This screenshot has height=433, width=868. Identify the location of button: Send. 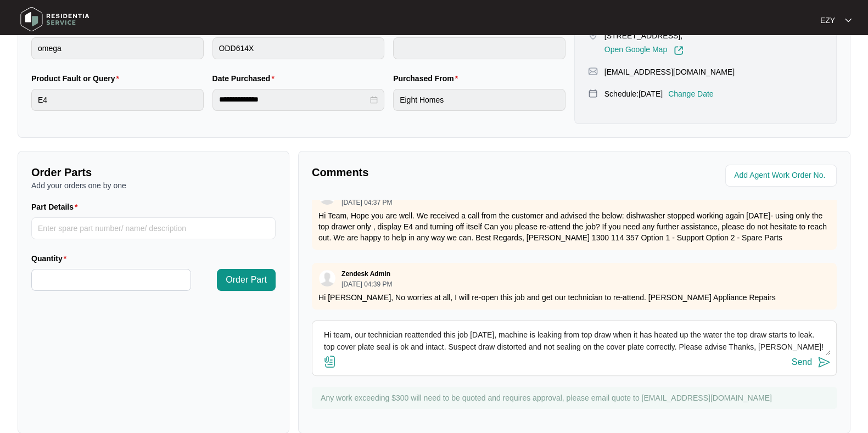
(811, 363).